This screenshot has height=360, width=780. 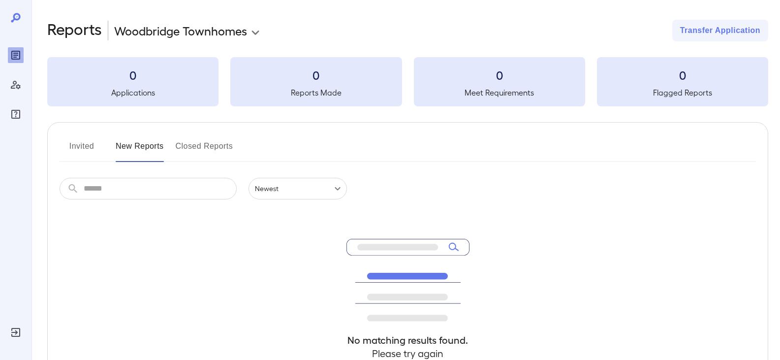 What do you see at coordinates (316, 93) in the screenshot?
I see `h5: Reports Made` at bounding box center [316, 93].